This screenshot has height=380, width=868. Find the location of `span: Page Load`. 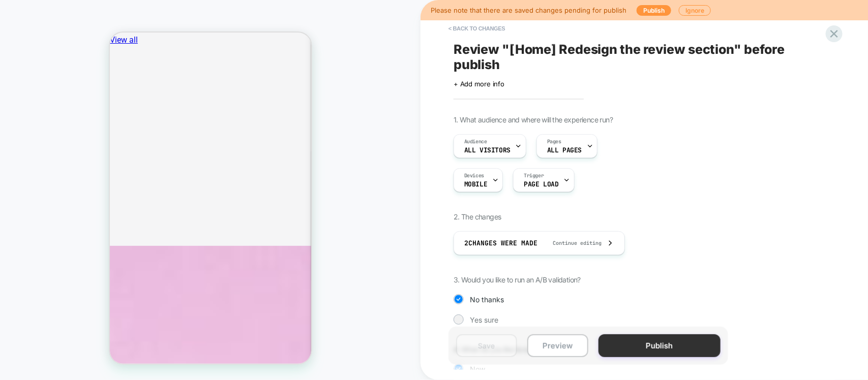

span: Page Load is located at coordinates (541, 184).